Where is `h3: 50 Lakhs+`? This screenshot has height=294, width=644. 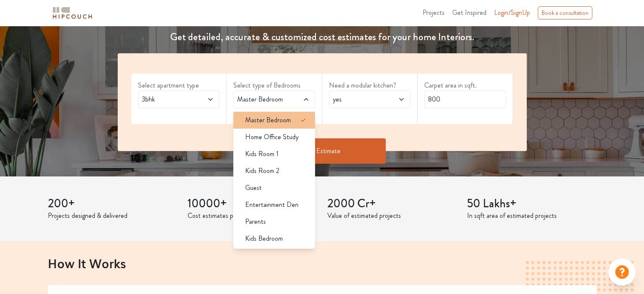 h3: 50 Lakhs+ is located at coordinates (532, 204).